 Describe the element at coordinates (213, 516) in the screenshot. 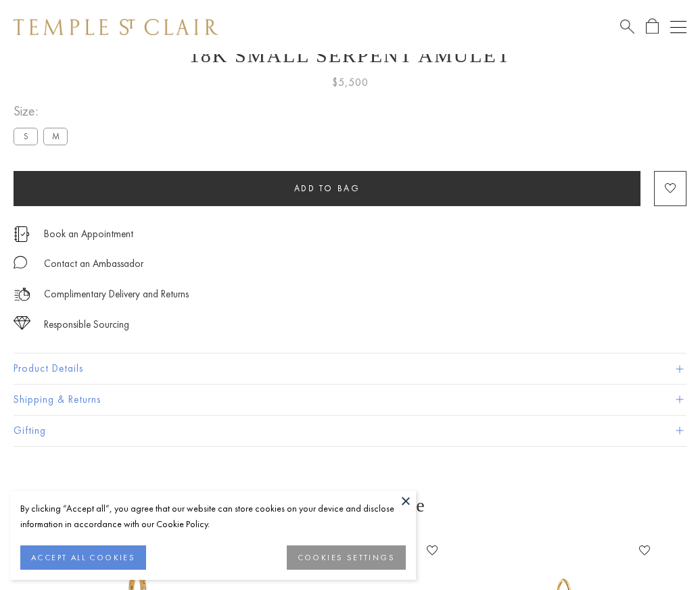

I see `div: By clicking “Accept all”, you agree that our website can store cookies on your device and disclos...` at that location.